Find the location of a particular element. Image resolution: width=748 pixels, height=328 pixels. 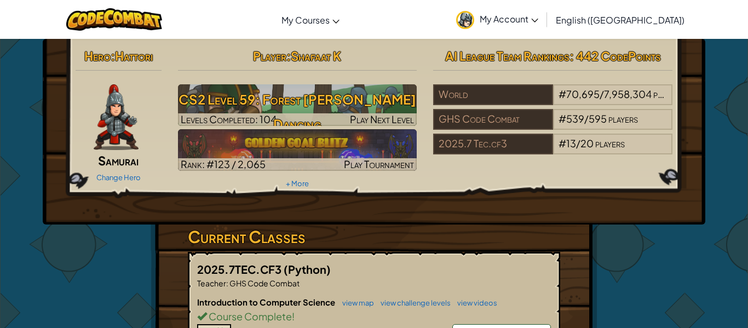

span: 7,958,304 is located at coordinates (627, 94).